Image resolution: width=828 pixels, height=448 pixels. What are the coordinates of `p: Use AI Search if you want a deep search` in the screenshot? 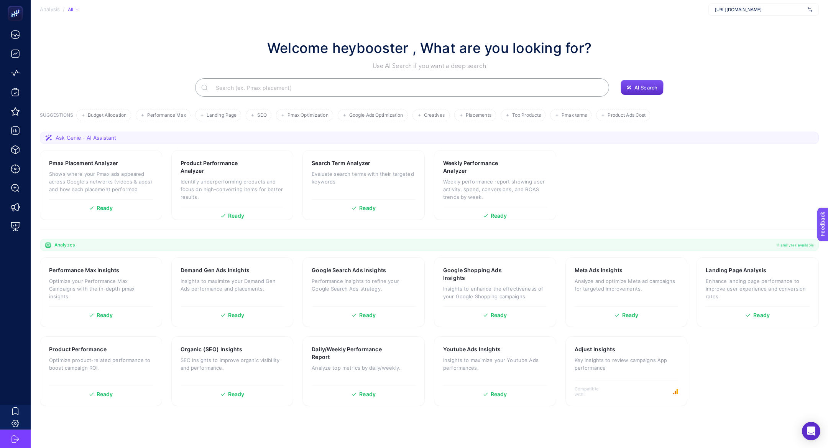 It's located at (430, 66).